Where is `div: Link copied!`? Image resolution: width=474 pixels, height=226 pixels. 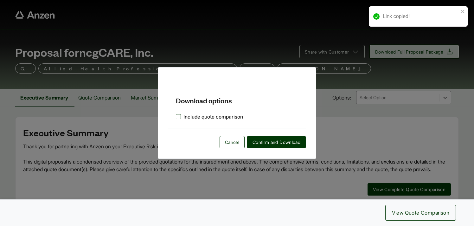 div: Link copied! is located at coordinates (421, 16).